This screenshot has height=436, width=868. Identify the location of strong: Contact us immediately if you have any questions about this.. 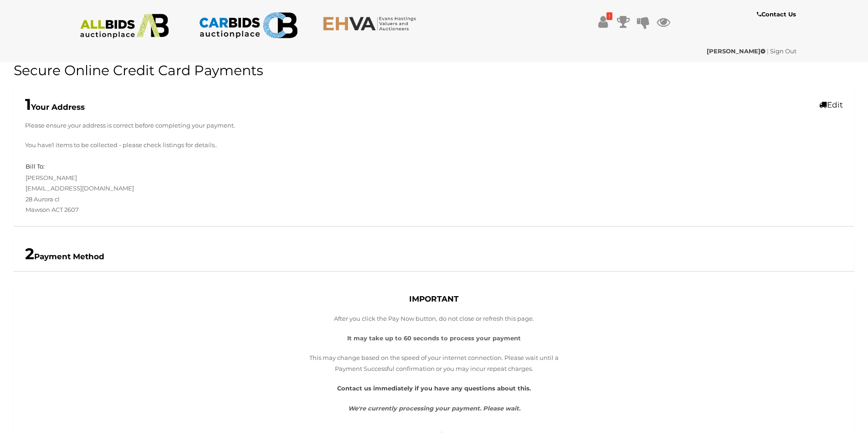
(433, 388).